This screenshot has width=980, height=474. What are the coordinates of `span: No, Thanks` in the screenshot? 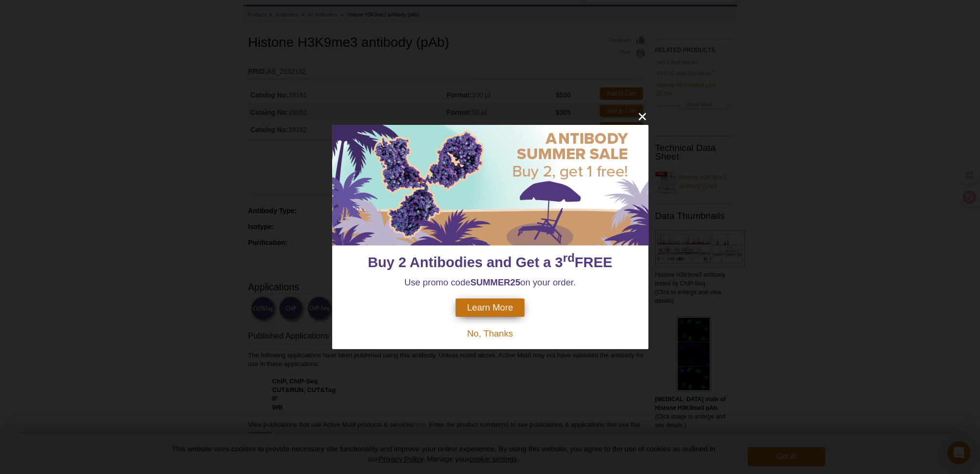 It's located at (490, 333).